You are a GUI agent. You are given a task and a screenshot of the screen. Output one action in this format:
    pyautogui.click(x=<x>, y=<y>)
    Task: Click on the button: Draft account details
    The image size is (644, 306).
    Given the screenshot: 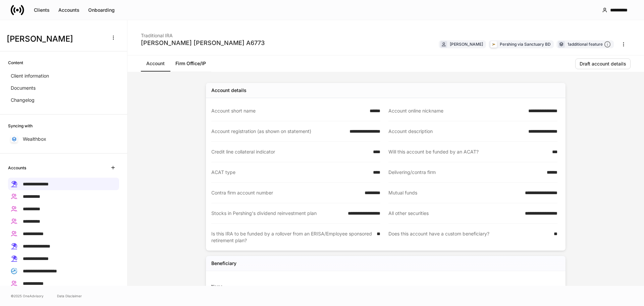 What is the action you would take?
    pyautogui.click(x=603, y=64)
    